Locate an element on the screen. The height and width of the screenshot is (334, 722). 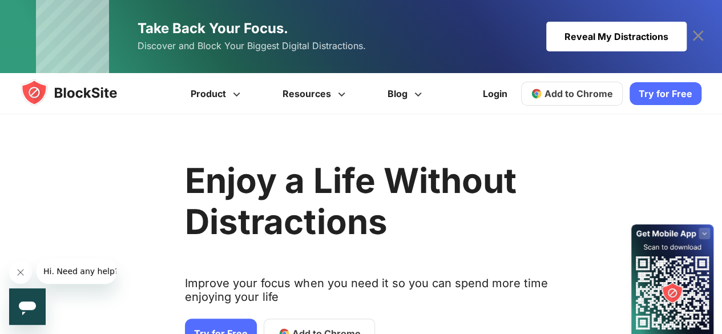
img: chrome-icon.svg is located at coordinates (536, 94).